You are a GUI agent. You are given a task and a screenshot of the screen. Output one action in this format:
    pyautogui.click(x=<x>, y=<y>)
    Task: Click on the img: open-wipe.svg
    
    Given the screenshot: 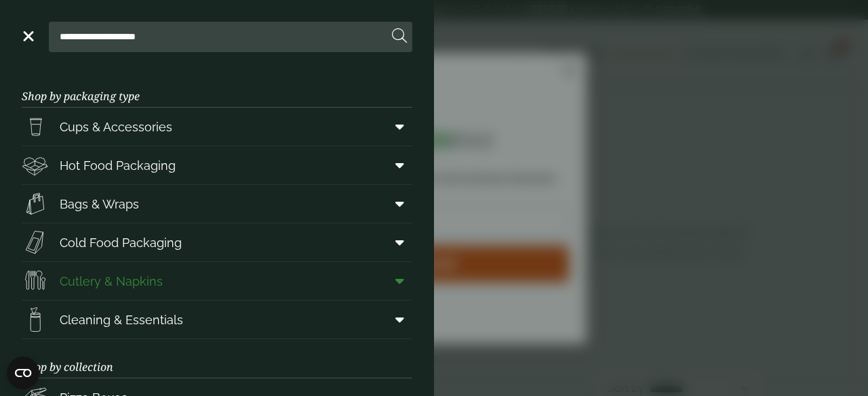 What is the action you would take?
    pyautogui.click(x=35, y=320)
    